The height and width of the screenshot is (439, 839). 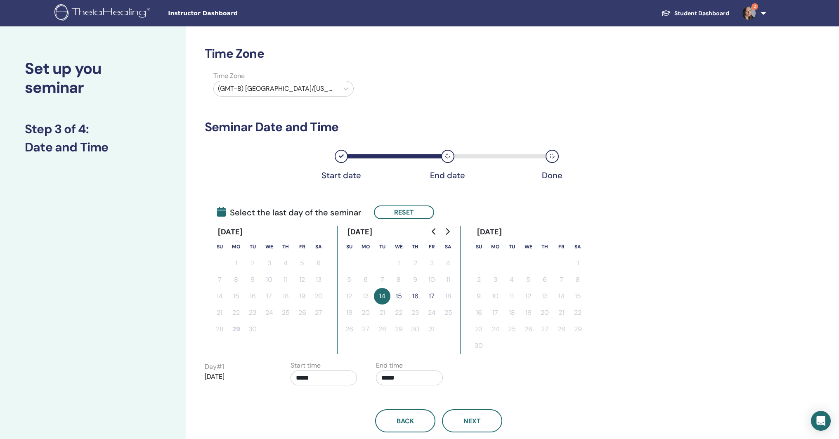 I want to click on span: Select the last day of the seminar, so click(x=289, y=213).